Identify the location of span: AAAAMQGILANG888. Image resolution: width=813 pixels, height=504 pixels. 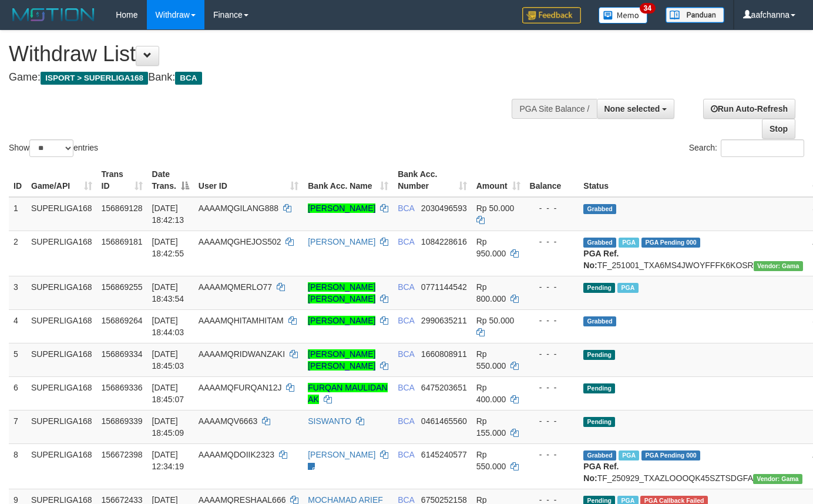
(239, 208).